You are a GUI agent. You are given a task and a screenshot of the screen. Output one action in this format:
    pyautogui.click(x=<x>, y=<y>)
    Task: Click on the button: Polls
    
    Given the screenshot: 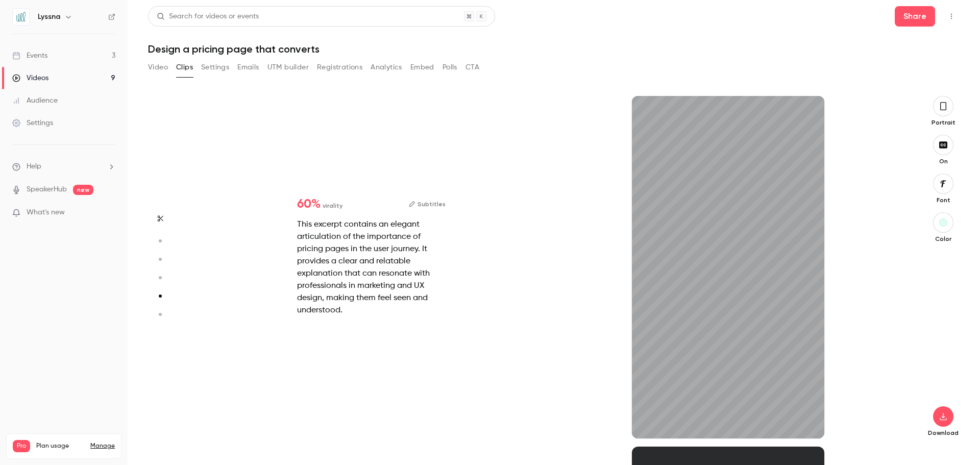 What is the action you would take?
    pyautogui.click(x=449, y=67)
    